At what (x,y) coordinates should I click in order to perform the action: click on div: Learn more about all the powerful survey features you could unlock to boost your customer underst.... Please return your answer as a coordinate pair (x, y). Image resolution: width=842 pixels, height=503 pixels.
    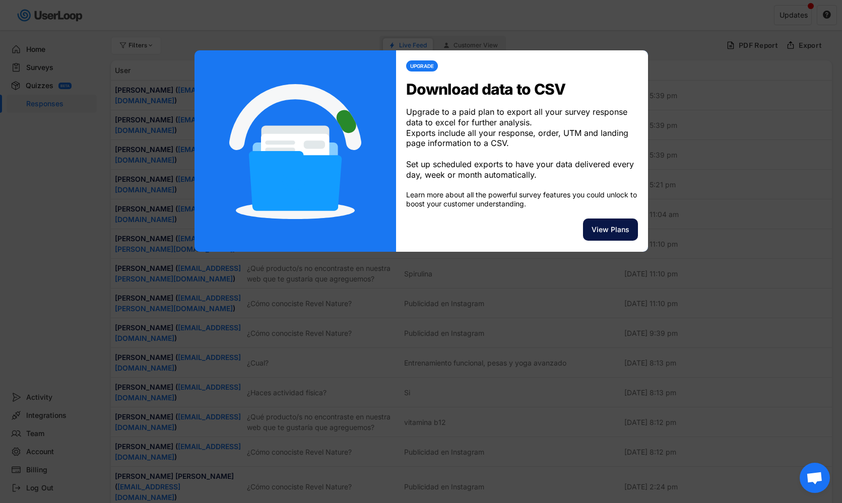
    Looking at the image, I should click on (522, 200).